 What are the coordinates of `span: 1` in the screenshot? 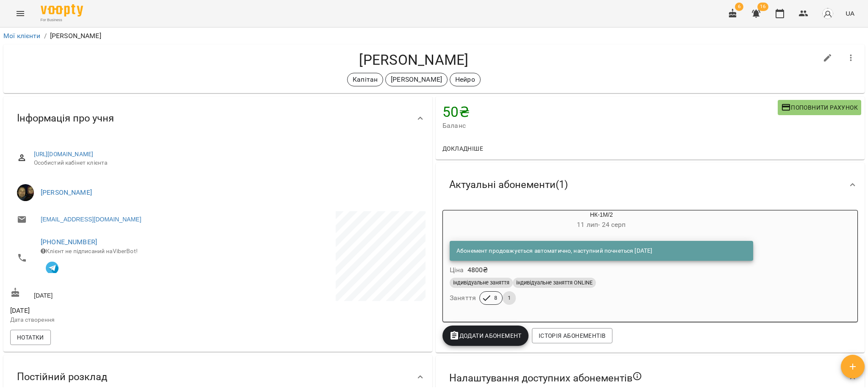 It's located at (509, 298).